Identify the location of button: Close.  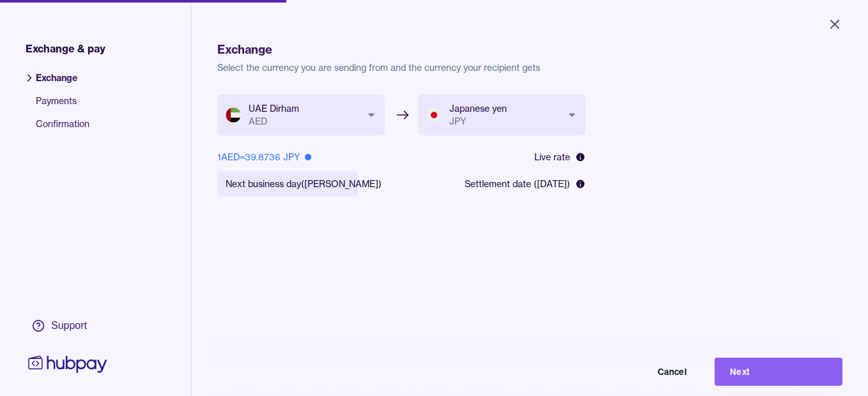
(835, 24).